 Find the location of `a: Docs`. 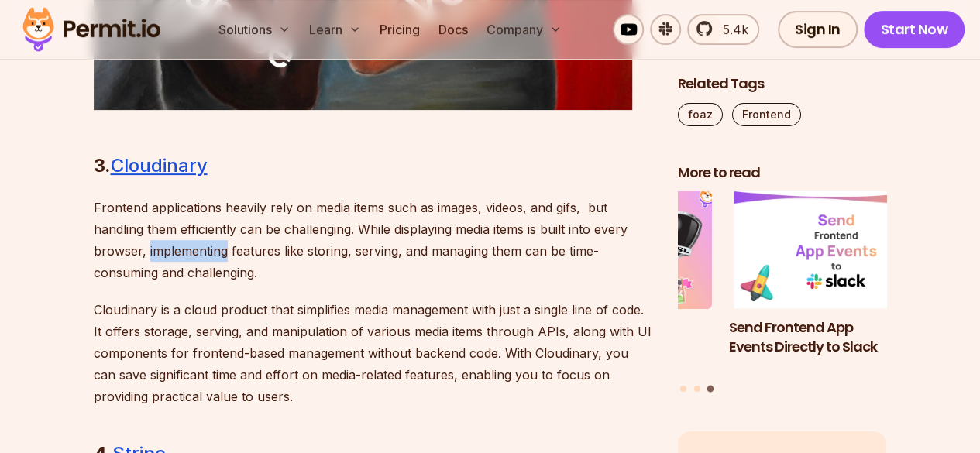

a: Docs is located at coordinates (453, 30).